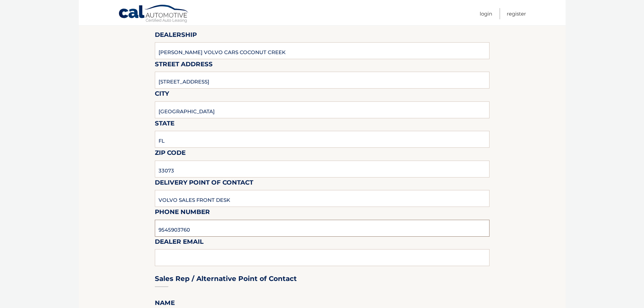  I want to click on a: Register, so click(516, 14).